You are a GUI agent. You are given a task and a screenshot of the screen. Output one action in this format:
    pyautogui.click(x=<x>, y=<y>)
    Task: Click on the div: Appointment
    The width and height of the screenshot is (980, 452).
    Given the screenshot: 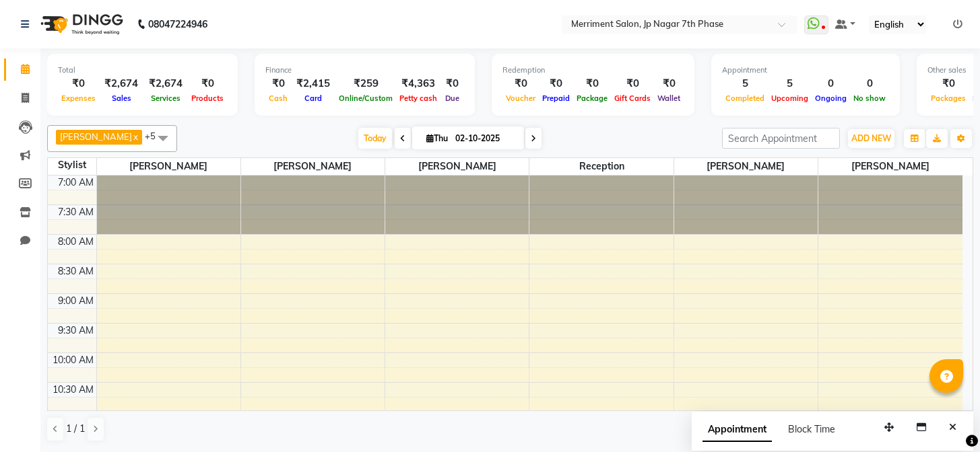 What is the action you would take?
    pyautogui.click(x=805, y=70)
    